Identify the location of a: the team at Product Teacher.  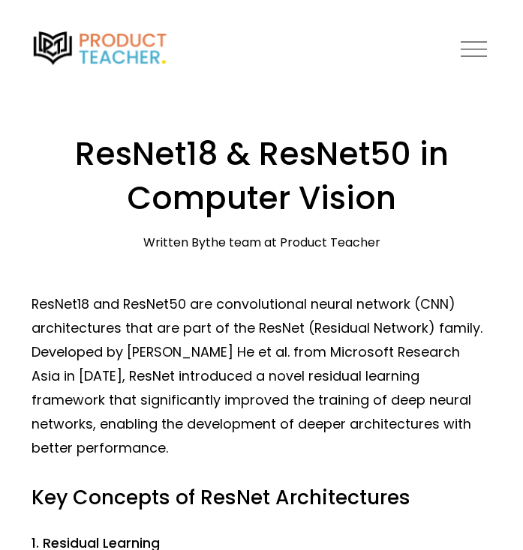
(292, 242).